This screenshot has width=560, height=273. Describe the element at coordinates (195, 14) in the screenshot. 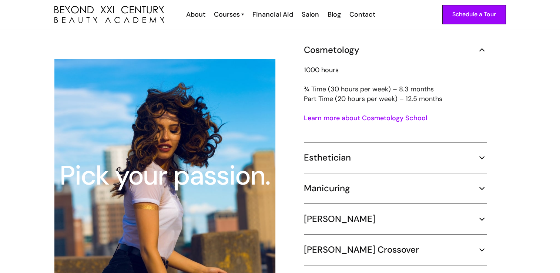

I see `a: About` at that location.